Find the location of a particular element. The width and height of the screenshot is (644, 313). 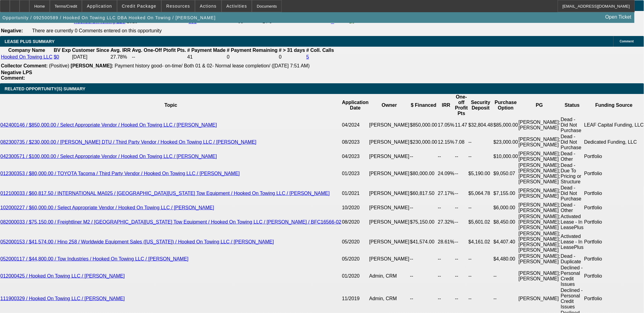

b: Company Name is located at coordinates (27, 50).